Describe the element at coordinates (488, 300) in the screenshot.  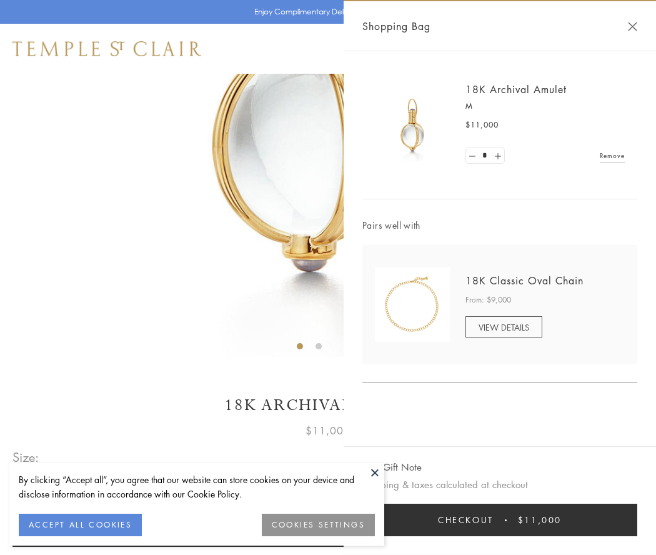
I see `span: From: $9,000` at that location.